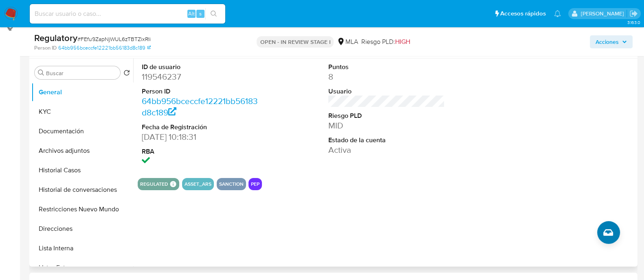  Describe the element at coordinates (82, 268) in the screenshot. I see `button: Listas Externas` at that location.